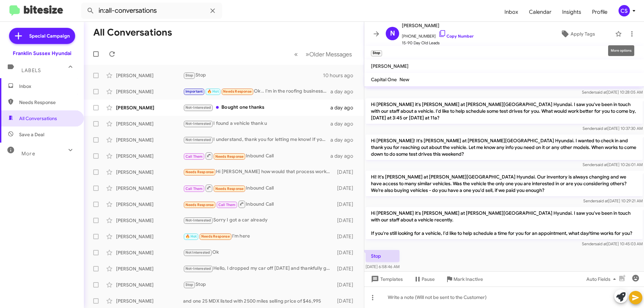 Image resolution: width=644 pixels, height=308 pixels. What do you see at coordinates (329, 54) in the screenshot?
I see `button: Next` at bounding box center [329, 54].